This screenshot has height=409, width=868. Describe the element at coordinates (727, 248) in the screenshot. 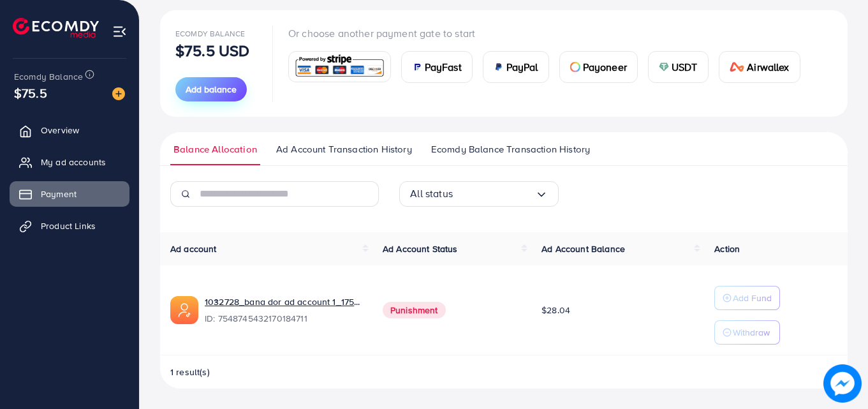

I see `span: Action` at that location.